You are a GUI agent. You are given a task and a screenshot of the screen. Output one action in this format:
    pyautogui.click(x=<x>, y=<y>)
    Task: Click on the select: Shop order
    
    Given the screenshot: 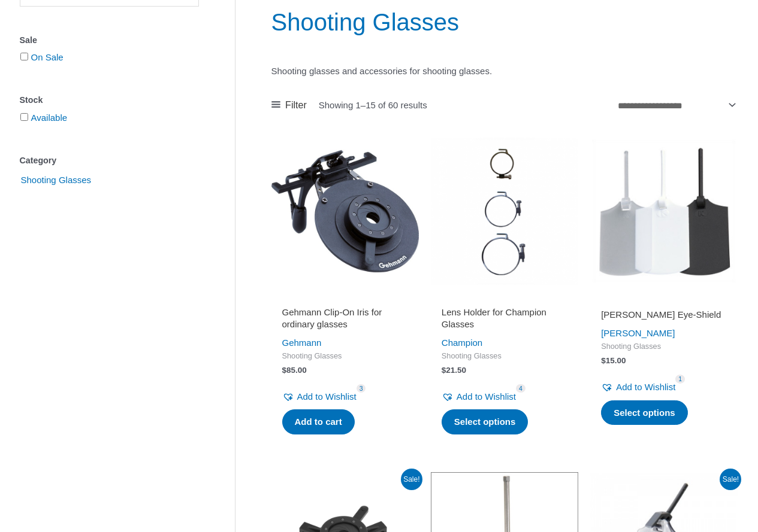 What is the action you would take?
    pyautogui.click(x=675, y=105)
    